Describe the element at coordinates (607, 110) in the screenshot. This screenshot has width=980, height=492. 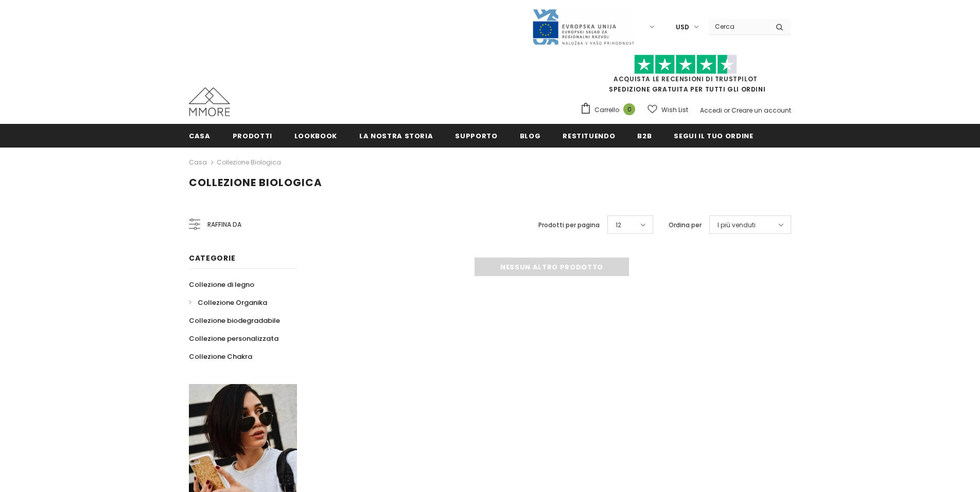
I see `span: Carrello` at that location.